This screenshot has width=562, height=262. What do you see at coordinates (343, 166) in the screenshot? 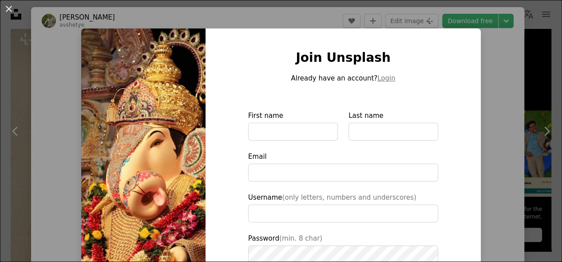
I see `label: Email` at bounding box center [343, 166].